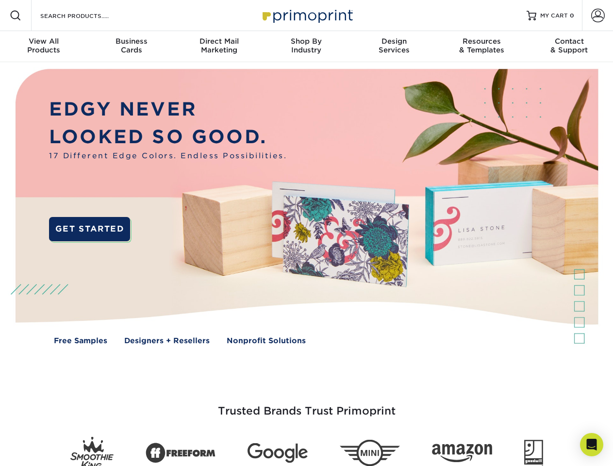 The image size is (613, 466). Describe the element at coordinates (306, 41) in the screenshot. I see `span: Shop By` at that location.